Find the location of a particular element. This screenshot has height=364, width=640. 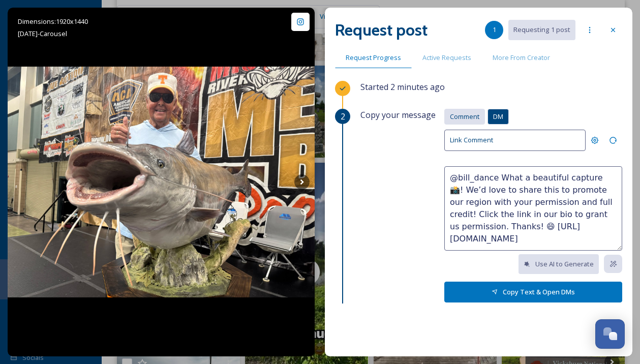

textarea: @bill_dance What a beautiful capture 📸! We’d love to share this to promote our region with your p... is located at coordinates (533, 209).